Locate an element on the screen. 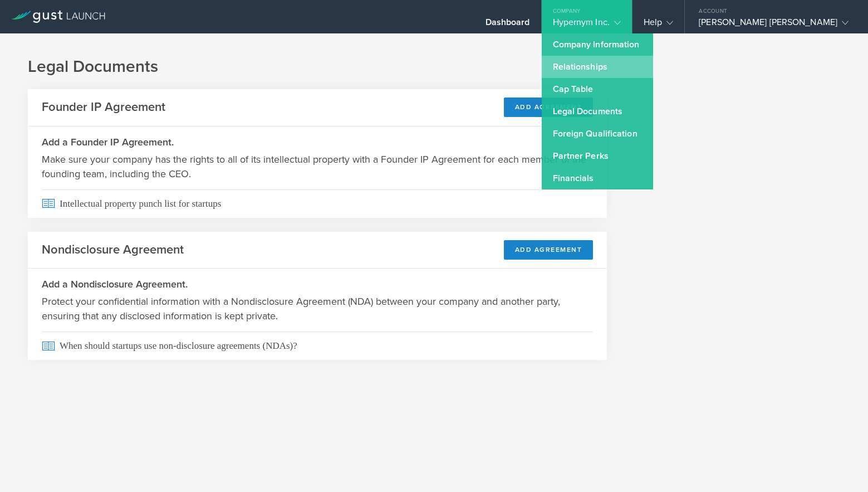  a: Intellectual property punch list for startups is located at coordinates (318, 203).